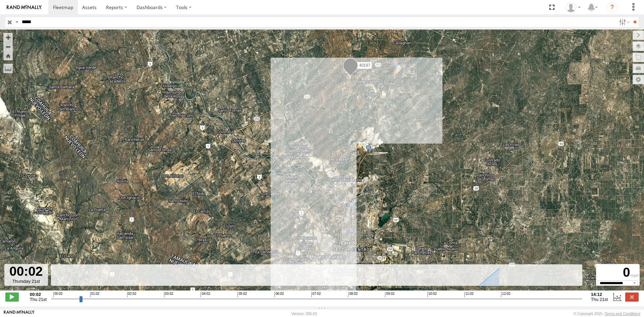  Describe the element at coordinates (623, 314) in the screenshot. I see `a: Terms and Conditions` at that location.